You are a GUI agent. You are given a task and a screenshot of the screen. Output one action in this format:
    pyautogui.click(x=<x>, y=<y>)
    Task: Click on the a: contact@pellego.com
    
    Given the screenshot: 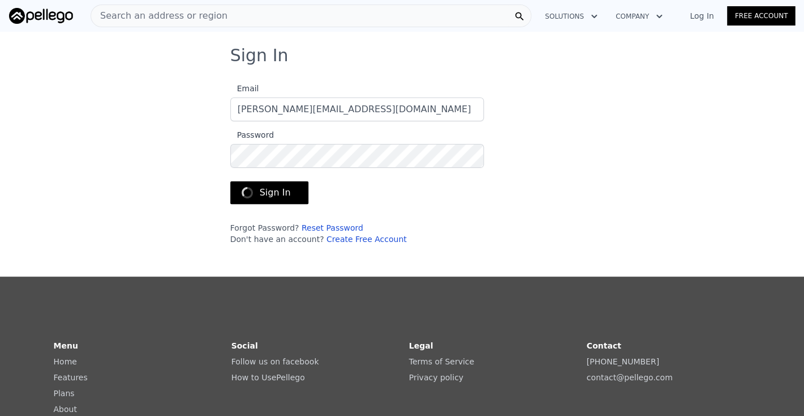 What is the action you would take?
    pyautogui.click(x=630, y=377)
    